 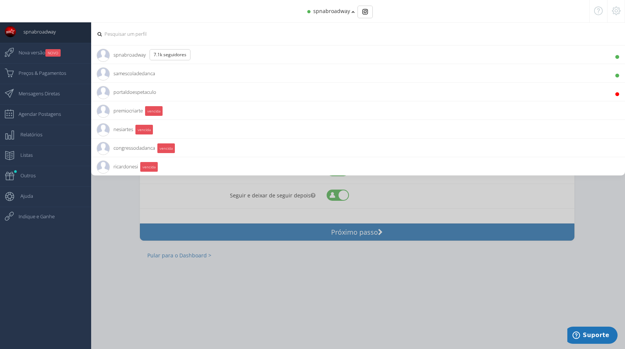 I want to click on span: Outros, so click(x=24, y=175).